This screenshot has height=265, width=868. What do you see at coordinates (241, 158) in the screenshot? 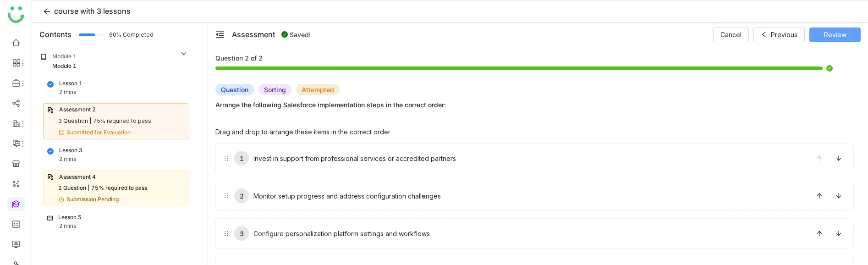
I see `div: 1` at bounding box center [241, 158].